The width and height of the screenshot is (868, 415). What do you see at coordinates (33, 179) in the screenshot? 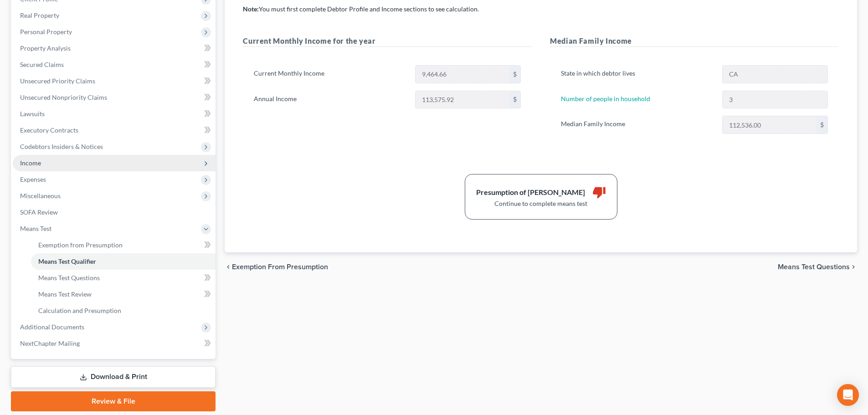
I see `span: Expenses` at bounding box center [33, 179].